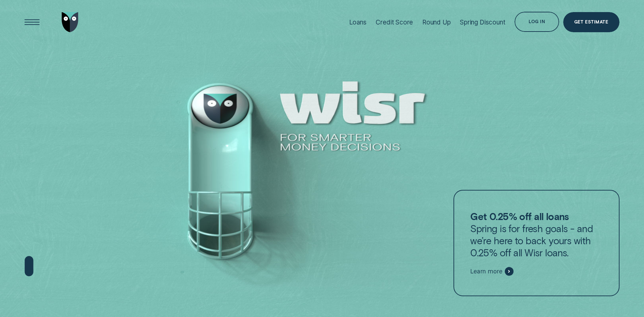 The height and width of the screenshot is (317, 644). What do you see at coordinates (70, 22) in the screenshot?
I see `img: Wisr` at bounding box center [70, 22].